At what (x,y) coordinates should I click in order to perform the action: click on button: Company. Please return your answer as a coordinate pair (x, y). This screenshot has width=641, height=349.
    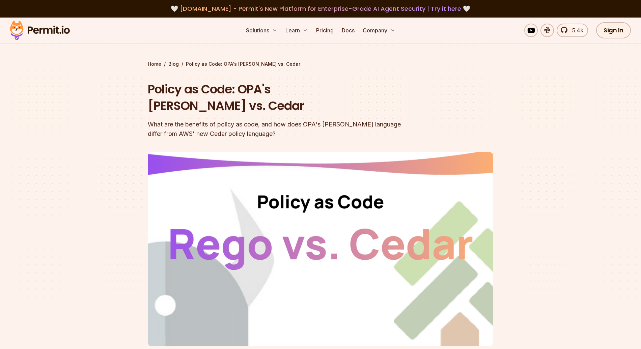
    Looking at the image, I should click on (379, 30).